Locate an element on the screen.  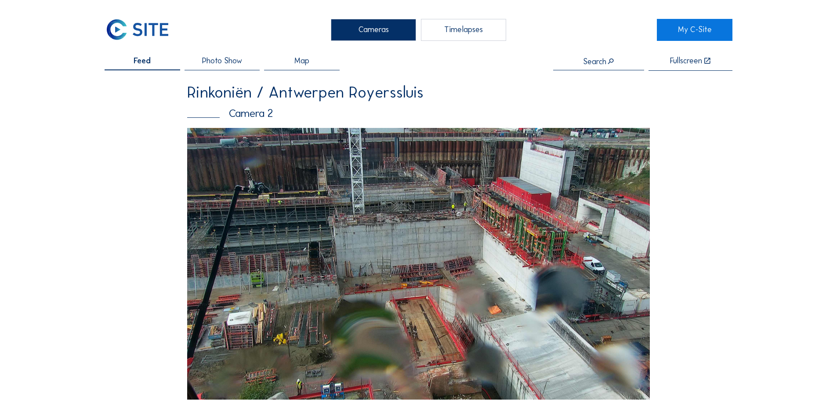
a: My C-Site is located at coordinates (694, 30).